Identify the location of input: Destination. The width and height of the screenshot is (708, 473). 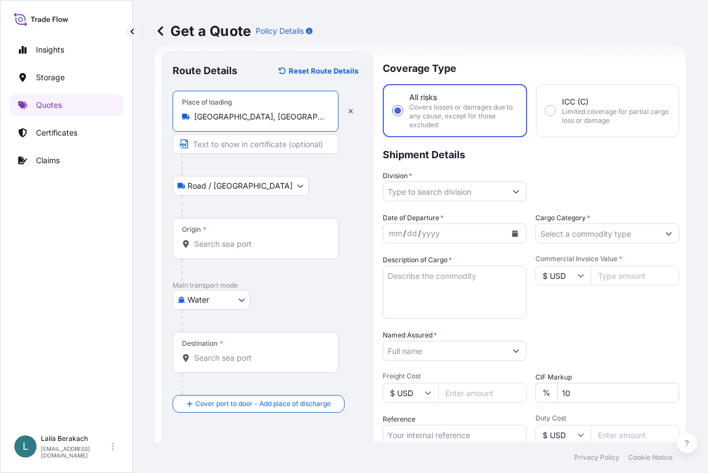
(260, 358).